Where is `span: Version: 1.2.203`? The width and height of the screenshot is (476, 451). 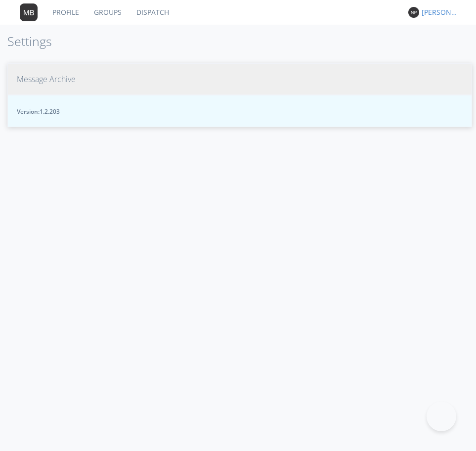 span: Version: 1.2.203 is located at coordinates (240, 111).